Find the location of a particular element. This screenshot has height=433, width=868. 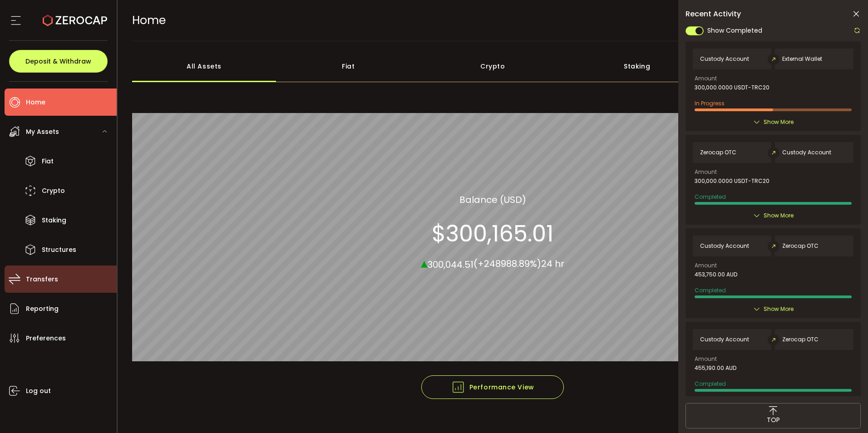

div: Chat Widget is located at coordinates (845, 411).